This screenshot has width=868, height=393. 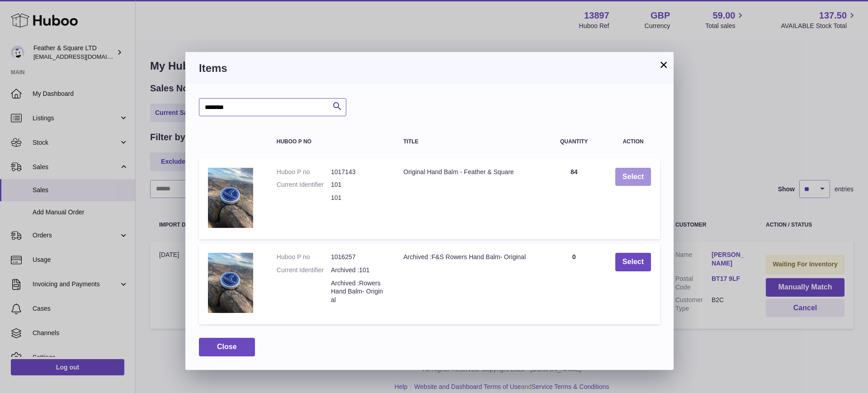 What do you see at coordinates (230, 198) in the screenshot?
I see `img: Original Hand Balm - Feather & Square` at bounding box center [230, 198].